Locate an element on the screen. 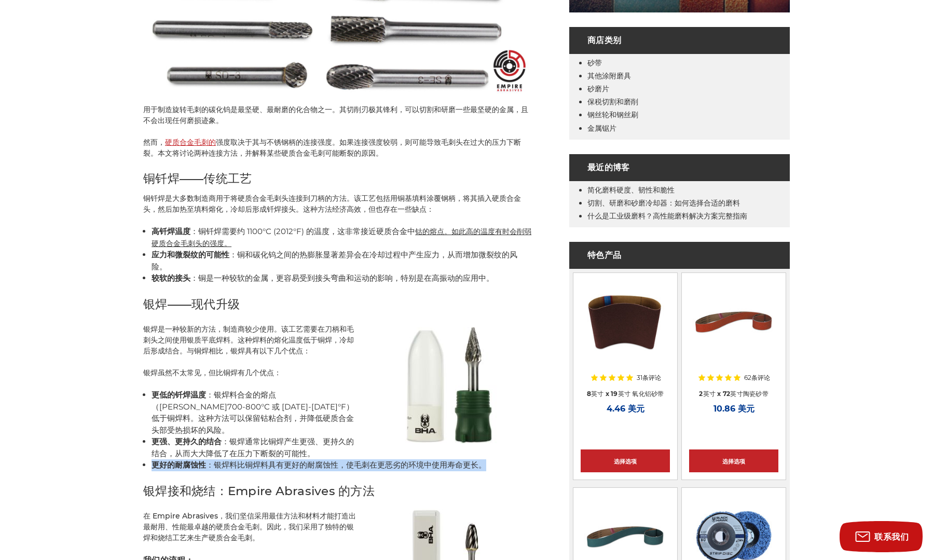 The image size is (933, 560). a: 保税切割和磨削 is located at coordinates (613, 102).